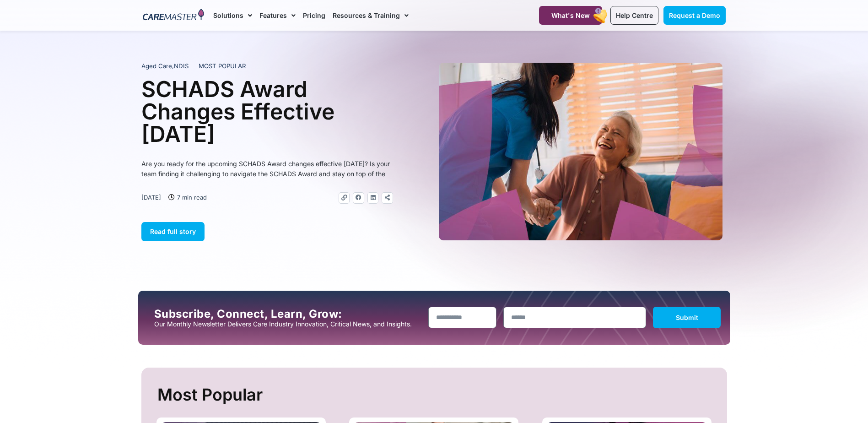 This screenshot has width=868, height=423. Describe the element at coordinates (686, 318) in the screenshot. I see `span: Submit` at that location.